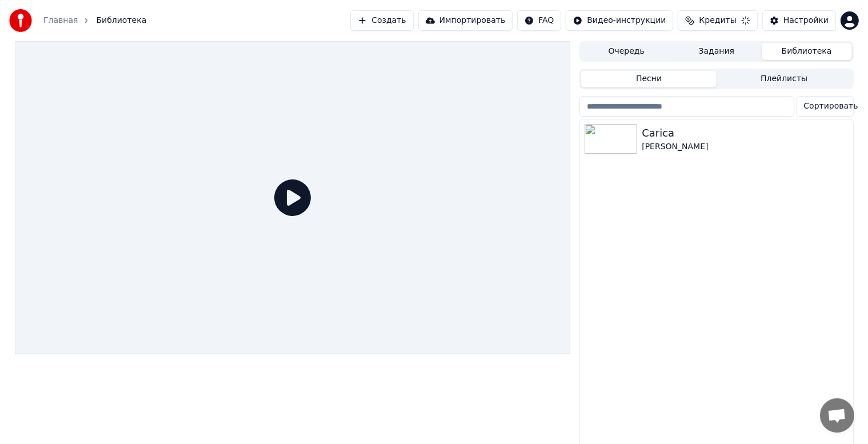 Image resolution: width=868 pixels, height=444 pixels. I want to click on button: Задания, so click(716, 52).